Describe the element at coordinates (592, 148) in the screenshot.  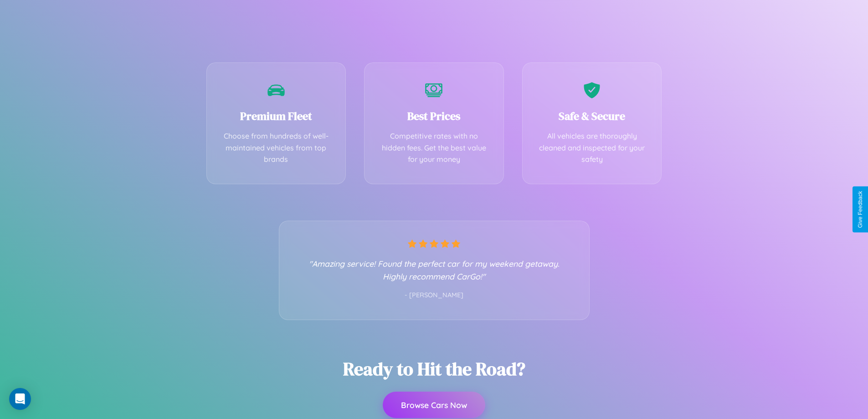
I see `p: All vehicles are thoroughly cleaned and inspected for your safety` at that location.